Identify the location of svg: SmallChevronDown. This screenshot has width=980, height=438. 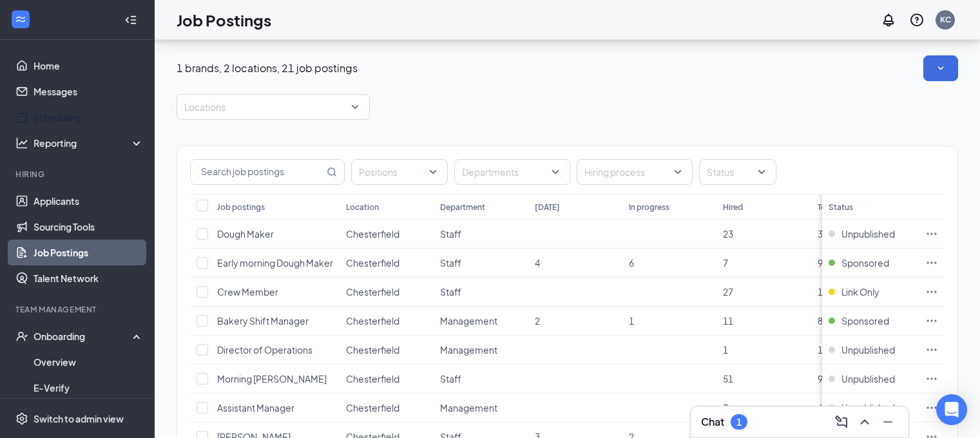
(940, 68).